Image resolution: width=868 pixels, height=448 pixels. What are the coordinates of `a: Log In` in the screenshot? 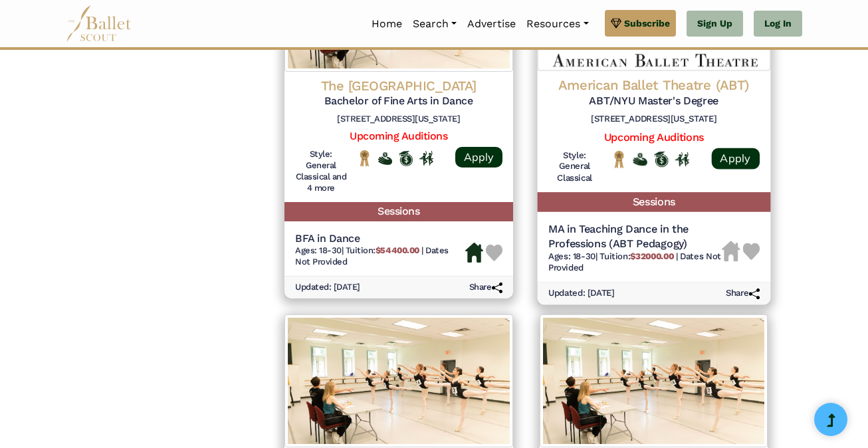 It's located at (778, 24).